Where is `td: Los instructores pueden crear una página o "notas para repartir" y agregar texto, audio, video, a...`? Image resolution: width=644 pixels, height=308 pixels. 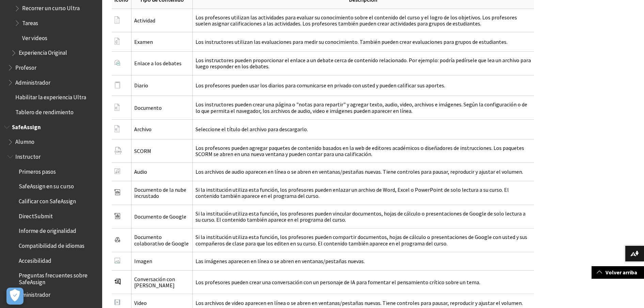
td: Los instructores pueden crear una página o "notas para repartir" y agregar texto, audio, video, a... is located at coordinates (363, 108).